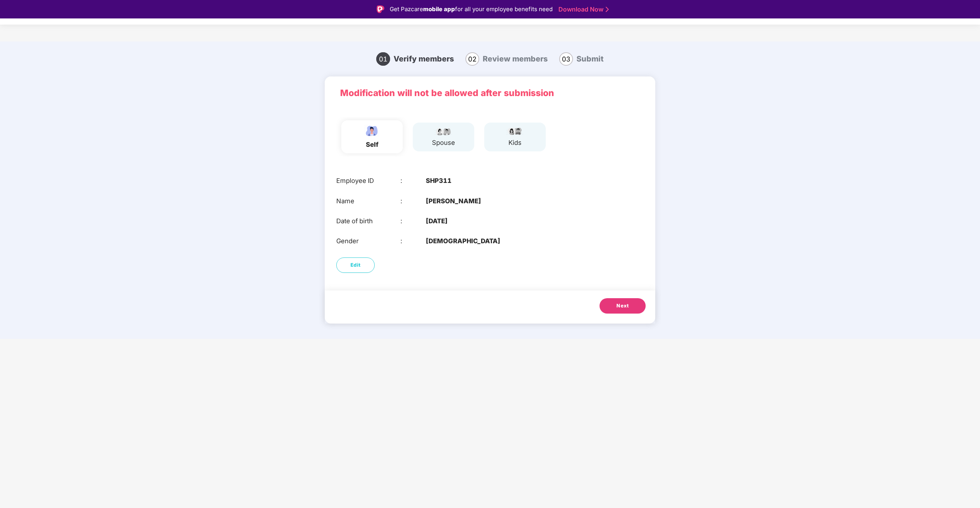  What do you see at coordinates (372, 131) in the screenshot?
I see `img: svg+xml;base64,PHN2ZyBpZD0iRW1wbG95ZWVfbWFsZSIgeG1sbnM9Imh0dHA6Ly93d3cudzMub3JnLzIwMDAvc3ZnIiB3aW...` at bounding box center [372, 131].